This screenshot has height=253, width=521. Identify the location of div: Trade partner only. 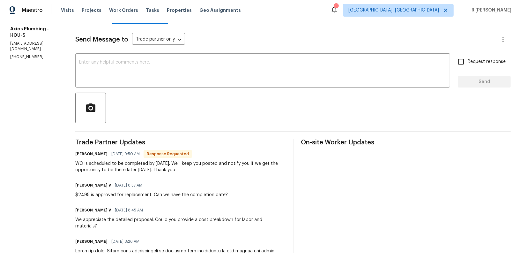
(159, 40).